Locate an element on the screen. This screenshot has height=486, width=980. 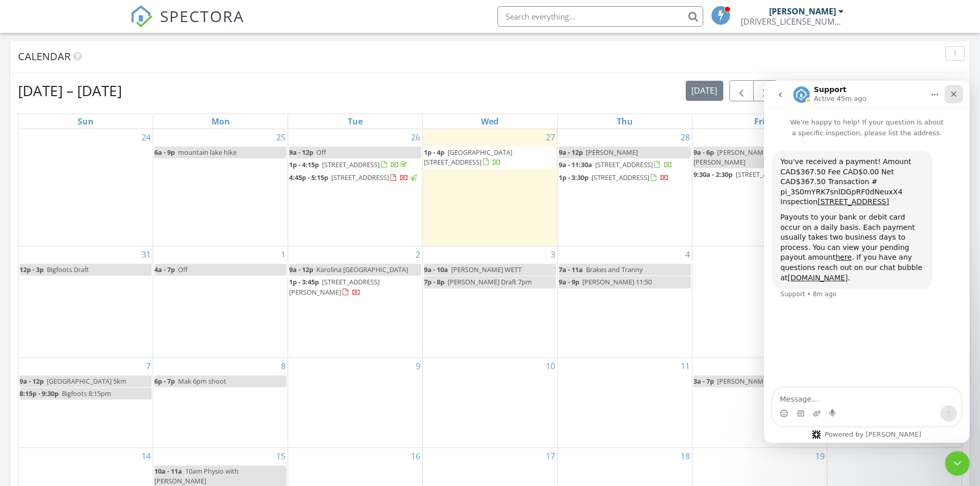
td: Go to September 5, 2025 is located at coordinates (759, 302).